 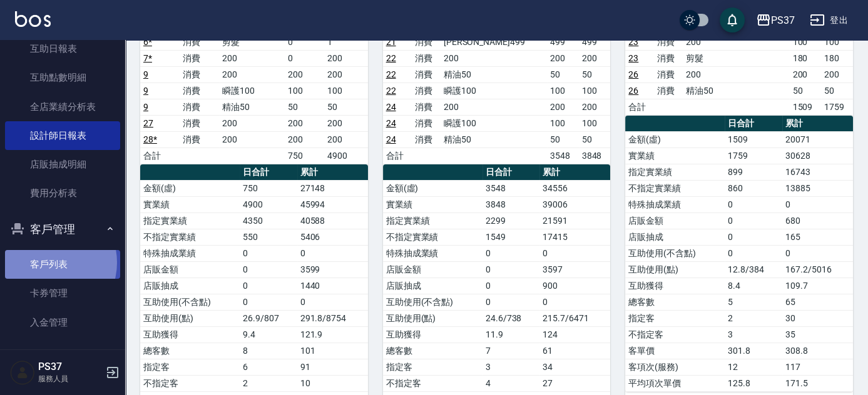 What do you see at coordinates (398, 156) in the screenshot?
I see `td: 合計` at bounding box center [398, 156].